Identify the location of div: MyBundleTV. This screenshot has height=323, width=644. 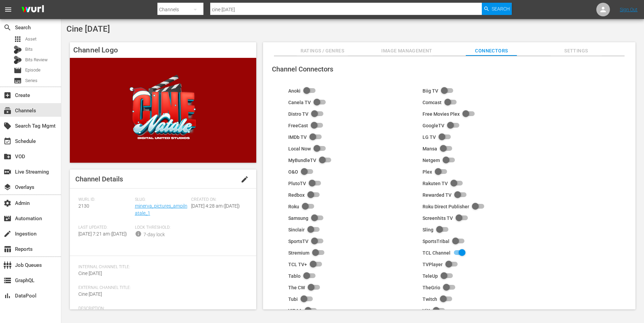
(302, 160).